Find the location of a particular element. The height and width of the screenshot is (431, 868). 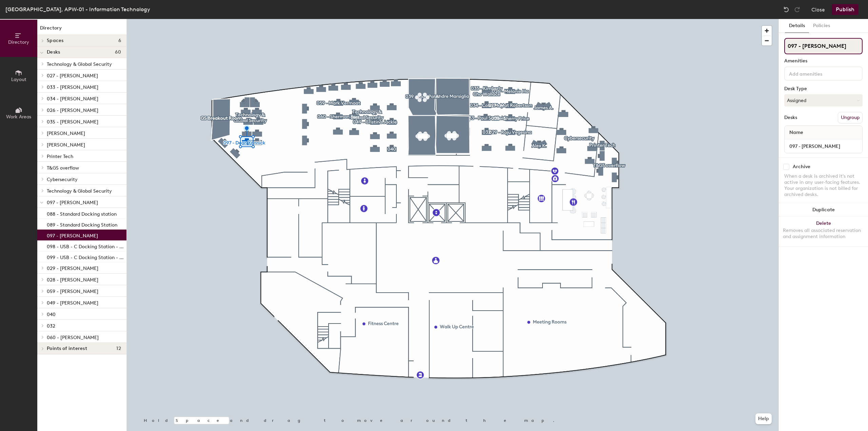

div: Desks is located at coordinates (791, 118).